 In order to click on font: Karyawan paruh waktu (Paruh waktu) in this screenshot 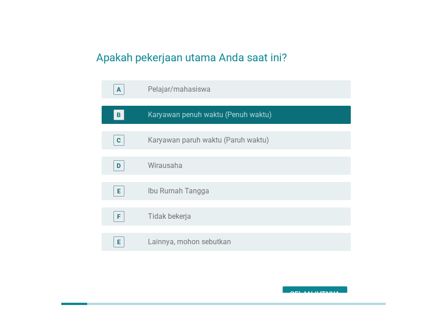, I will do `click(208, 140)`.